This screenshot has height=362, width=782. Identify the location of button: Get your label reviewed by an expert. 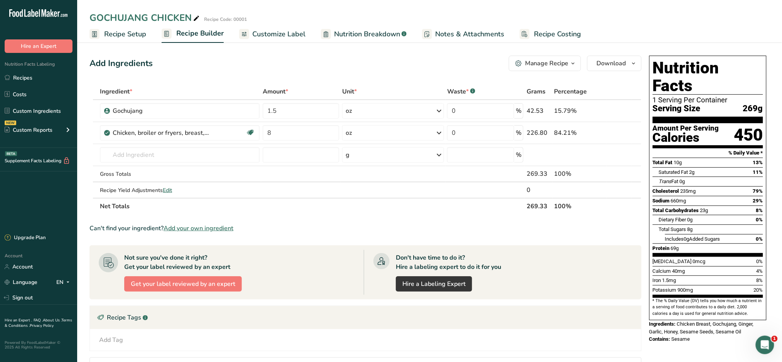
(183, 284).